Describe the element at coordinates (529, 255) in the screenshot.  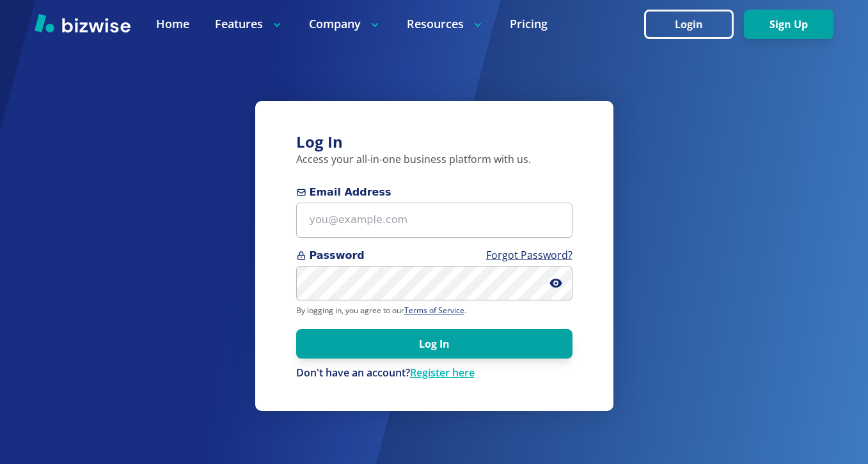
I see `a: Forgot Password?` at that location.